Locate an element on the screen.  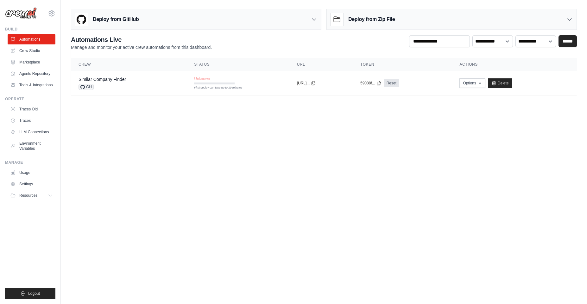
img: GitHub Logo is located at coordinates (81, 19).